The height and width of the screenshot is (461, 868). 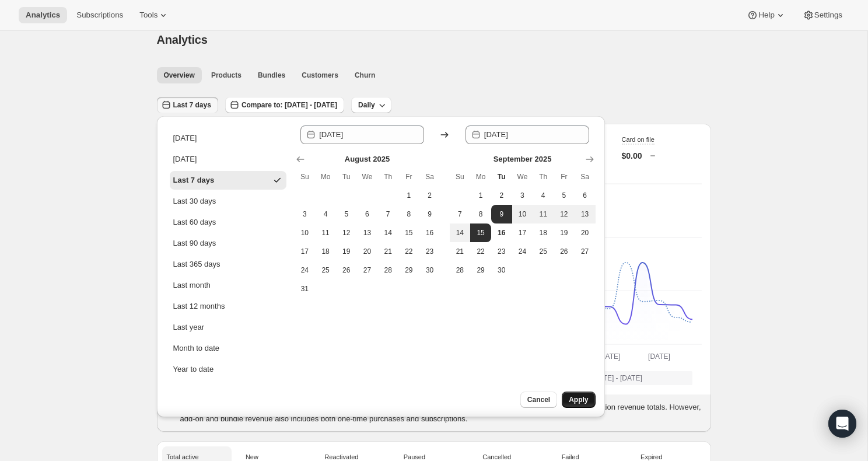 What do you see at coordinates (460, 214) in the screenshot?
I see `button: Sunday September 7 2025` at bounding box center [460, 214].